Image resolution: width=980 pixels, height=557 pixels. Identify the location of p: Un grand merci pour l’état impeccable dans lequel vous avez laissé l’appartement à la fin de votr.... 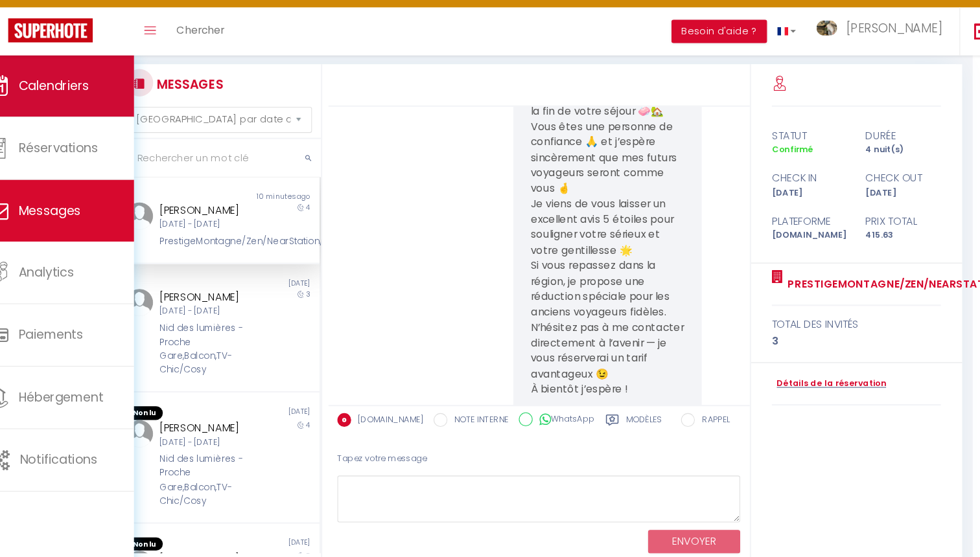
(603, 167).